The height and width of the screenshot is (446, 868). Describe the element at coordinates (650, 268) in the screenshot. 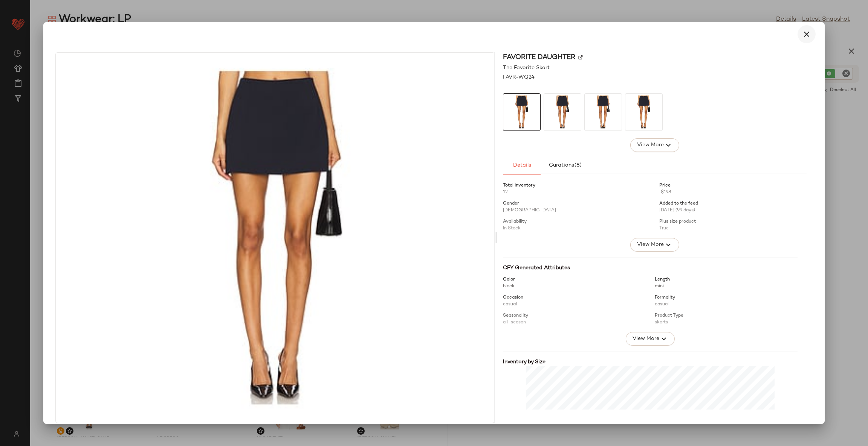

I see `div: CFY Generated Attributes` at that location.